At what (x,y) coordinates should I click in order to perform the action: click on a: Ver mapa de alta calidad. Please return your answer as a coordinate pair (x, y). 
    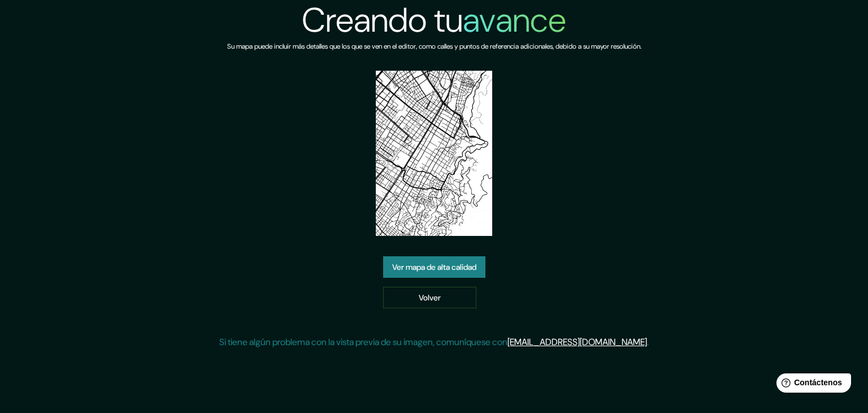
    Looking at the image, I should click on (434, 267).